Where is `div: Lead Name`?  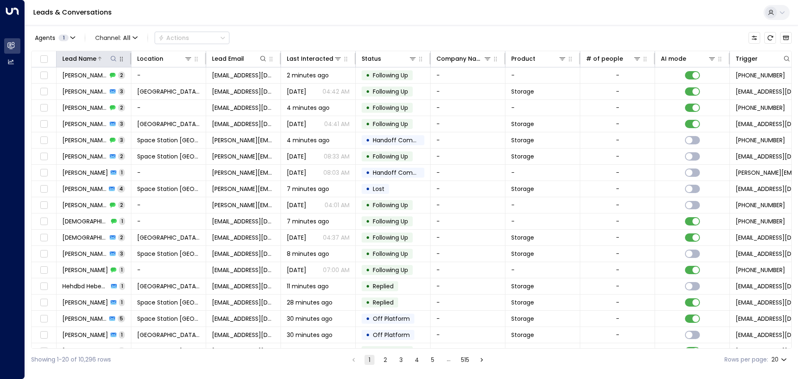 div: Lead Name is located at coordinates (79, 59).